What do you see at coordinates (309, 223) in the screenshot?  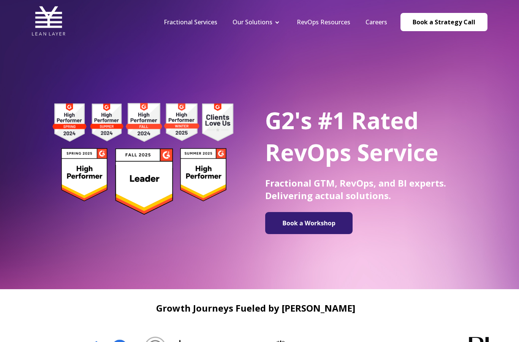 I see `img: Book a Workshop` at bounding box center [309, 223].